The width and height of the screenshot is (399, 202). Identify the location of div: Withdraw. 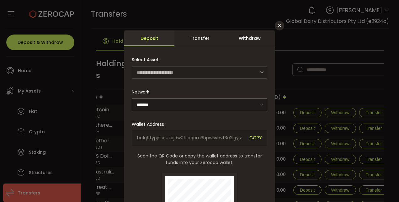
(249, 38).